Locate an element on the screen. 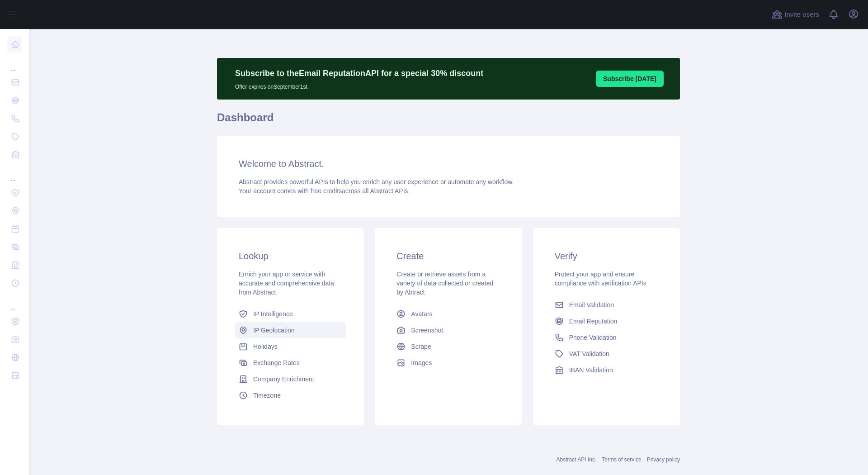 The height and width of the screenshot is (475, 868). span: Abstract provides powerful APIs to help you enrich any user experience or automate any workflow. is located at coordinates (376, 182).